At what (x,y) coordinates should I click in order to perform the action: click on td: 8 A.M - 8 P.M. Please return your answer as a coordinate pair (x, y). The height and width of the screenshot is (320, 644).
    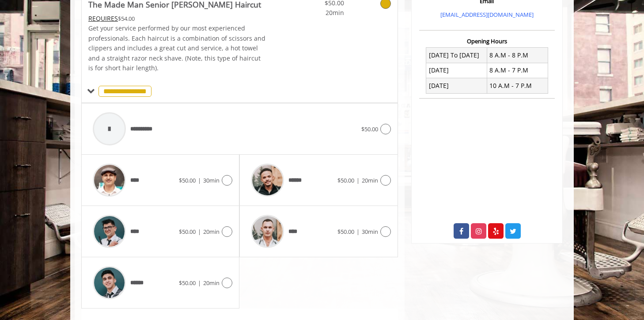
    Looking at the image, I should click on (517, 56).